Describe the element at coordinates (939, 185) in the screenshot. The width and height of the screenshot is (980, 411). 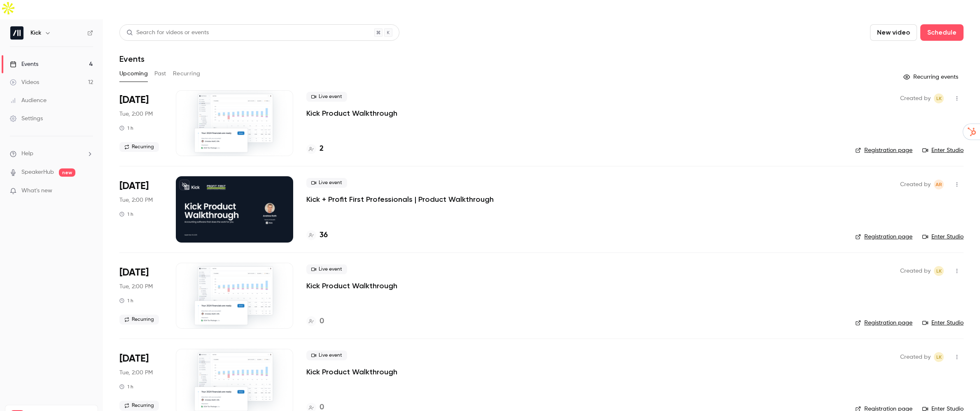
I see `span: Andrew Roth` at that location.